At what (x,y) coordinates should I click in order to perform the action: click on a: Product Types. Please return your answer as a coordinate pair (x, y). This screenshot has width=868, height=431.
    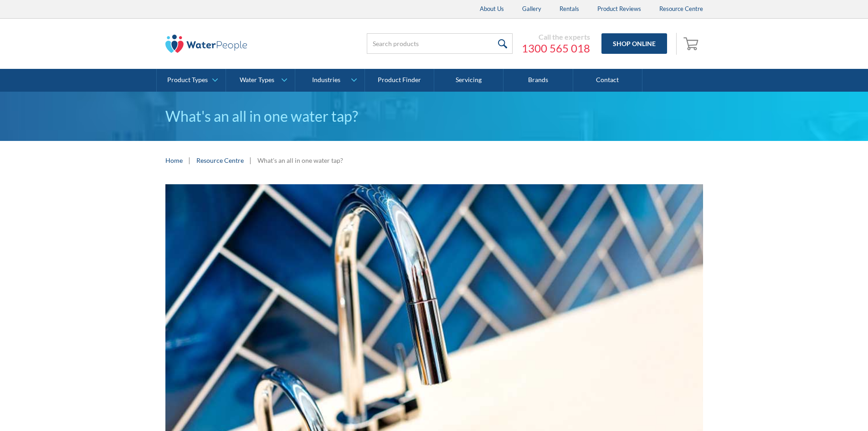
    Looking at the image, I should click on (191, 81).